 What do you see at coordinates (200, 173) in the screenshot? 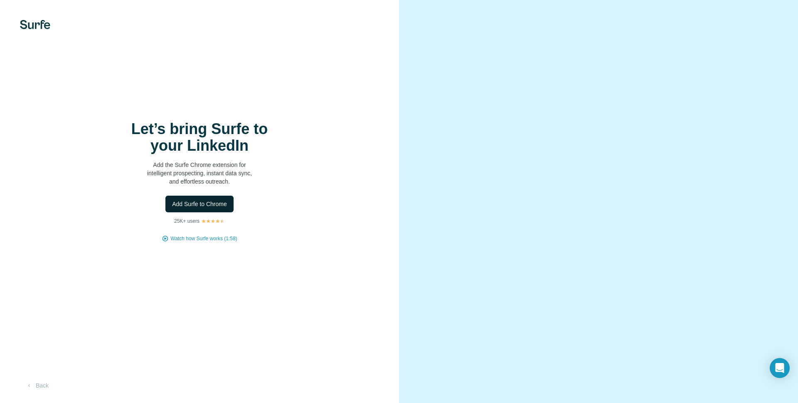
I see `p: Add the Surfe Chrome extension for intelligent prospecting, instant data sync, and effortless out...` at bounding box center [200, 173].